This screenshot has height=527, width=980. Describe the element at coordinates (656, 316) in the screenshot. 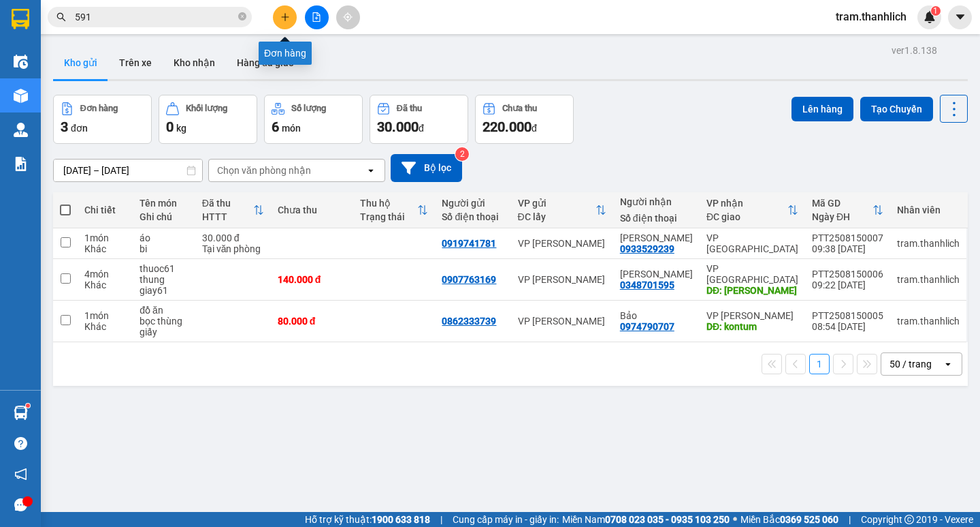

I see `div: Bảo` at that location.